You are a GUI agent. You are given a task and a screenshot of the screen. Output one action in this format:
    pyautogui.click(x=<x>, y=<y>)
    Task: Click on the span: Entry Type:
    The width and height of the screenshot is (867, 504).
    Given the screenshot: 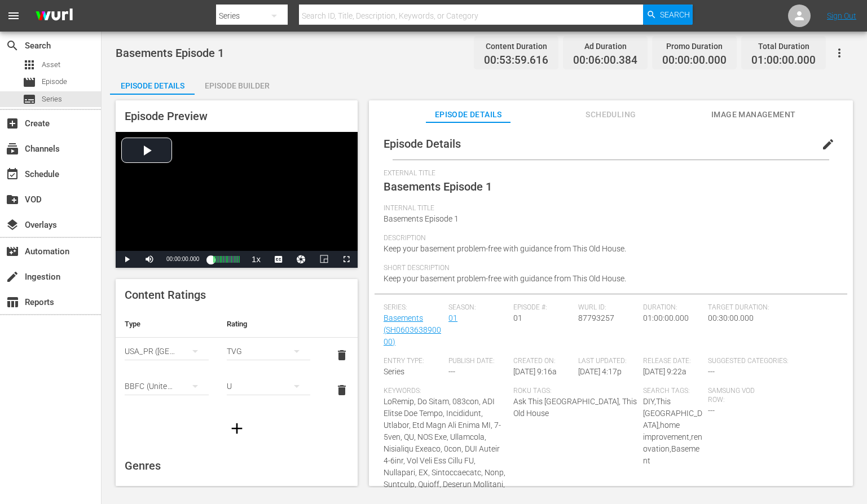 What is the action you would take?
    pyautogui.click(x=413, y=361)
    